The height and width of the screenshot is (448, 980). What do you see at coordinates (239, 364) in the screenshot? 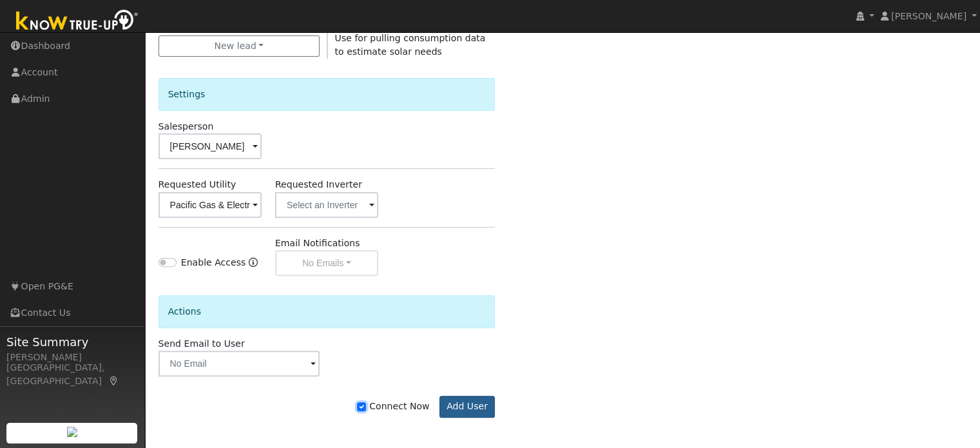
I see `input: No Email` at bounding box center [239, 364].